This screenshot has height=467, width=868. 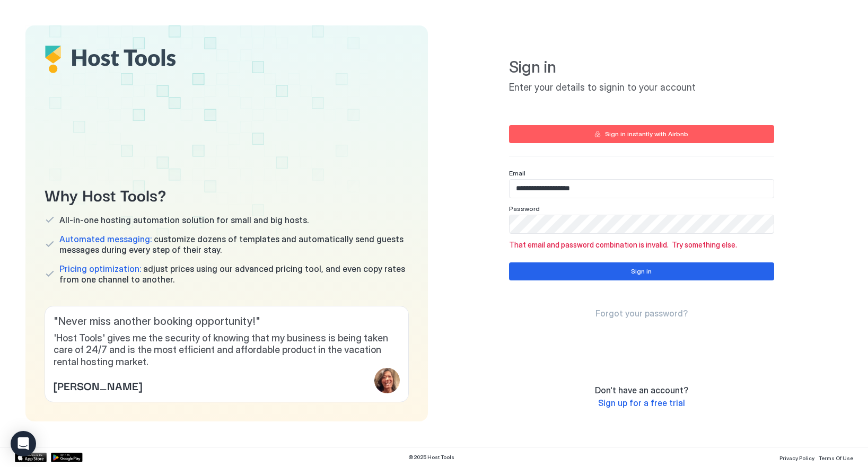 What do you see at coordinates (641, 67) in the screenshot?
I see `span: Sign in` at bounding box center [641, 67].